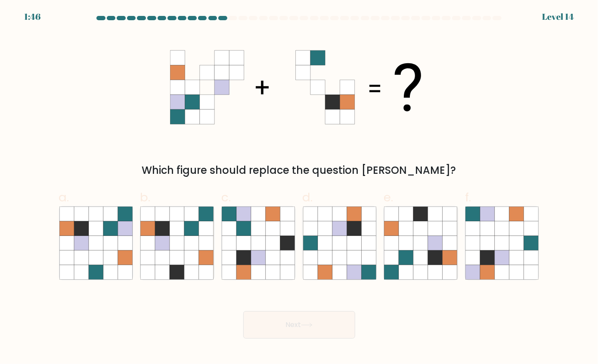 The height and width of the screenshot is (364, 598). What do you see at coordinates (389, 197) in the screenshot?
I see `span: e.` at bounding box center [389, 197].